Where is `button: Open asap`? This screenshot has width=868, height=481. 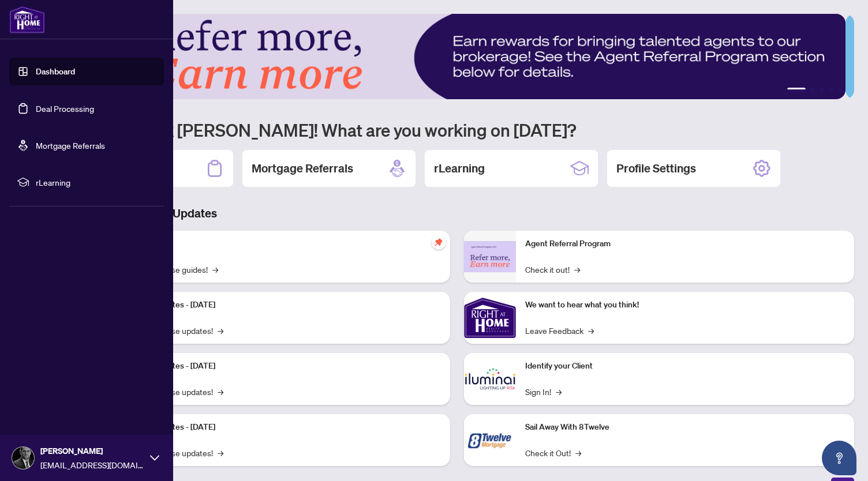 button: Open asap is located at coordinates (839, 458).